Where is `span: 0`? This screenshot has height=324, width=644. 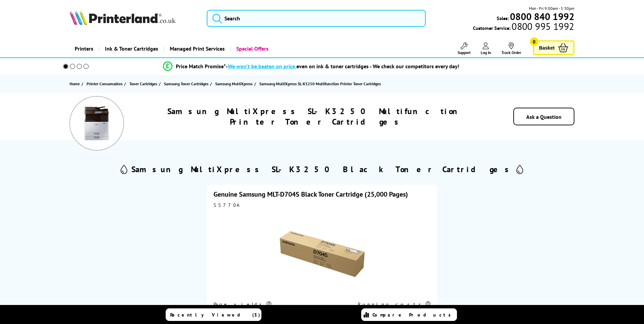 span: 0 is located at coordinates (534, 41).